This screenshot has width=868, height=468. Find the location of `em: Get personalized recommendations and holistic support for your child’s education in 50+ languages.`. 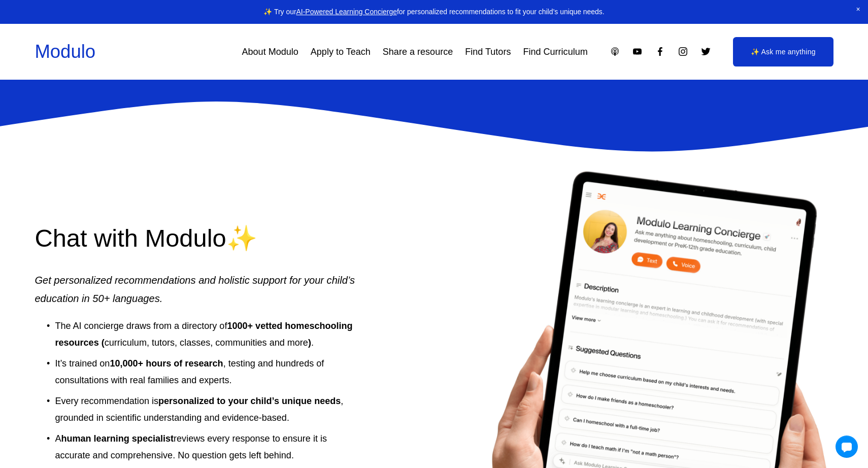

em: Get personalized recommendations and holistic support for your child’s education in 50+ languages. is located at coordinates (196, 289).